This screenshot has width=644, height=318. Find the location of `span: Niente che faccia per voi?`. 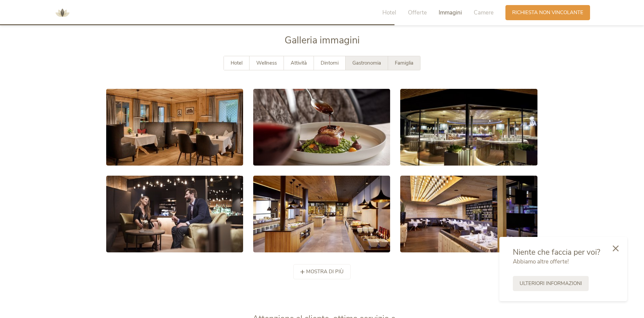

span: Niente che faccia per voi? is located at coordinates (556, 253).